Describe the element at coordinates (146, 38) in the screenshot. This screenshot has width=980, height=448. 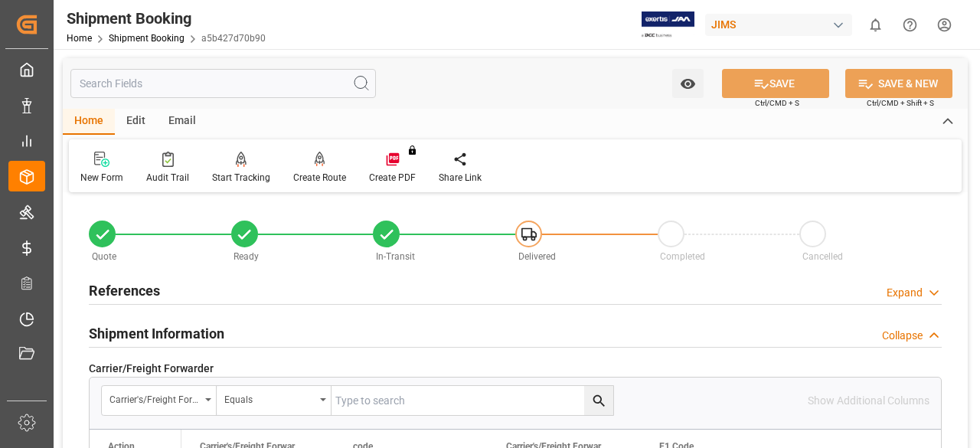
I see `a: Shipment Booking` at that location.